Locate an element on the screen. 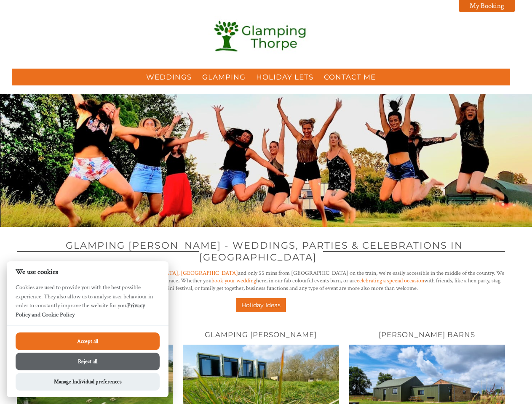  button: Manage Individual preferences is located at coordinates (87, 382).